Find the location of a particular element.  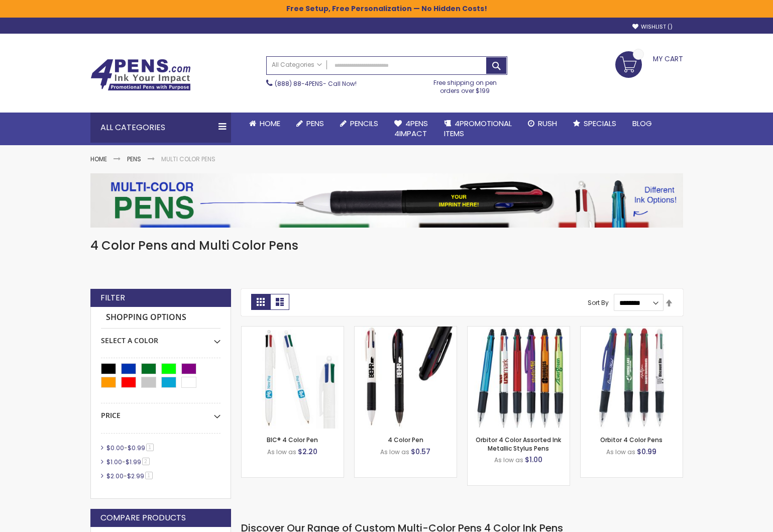

span: Rush is located at coordinates (548, 123).